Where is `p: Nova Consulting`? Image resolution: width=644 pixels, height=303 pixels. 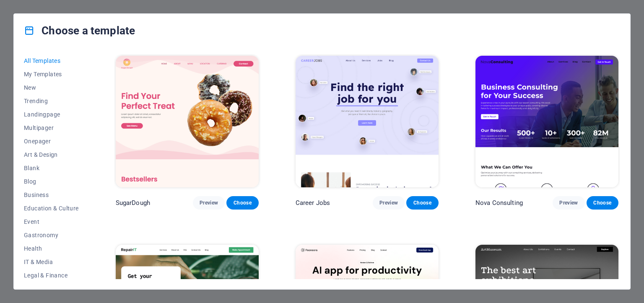
p: Nova Consulting is located at coordinates (499, 203).